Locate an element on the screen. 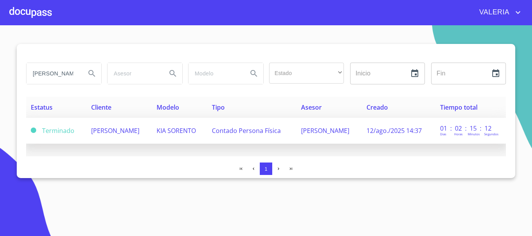 Image resolution: width=532 pixels, height=236 pixels. span: 12/ago./2025 14:37 is located at coordinates (394, 131).